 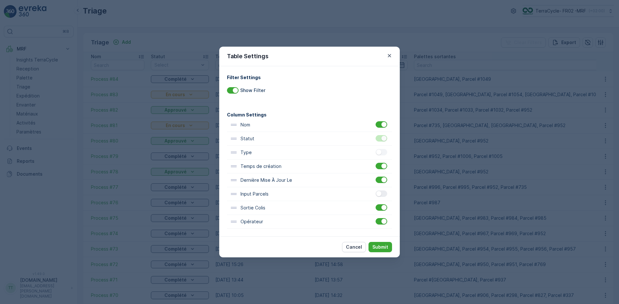 I want to click on h4: Column Settings, so click(x=309, y=115).